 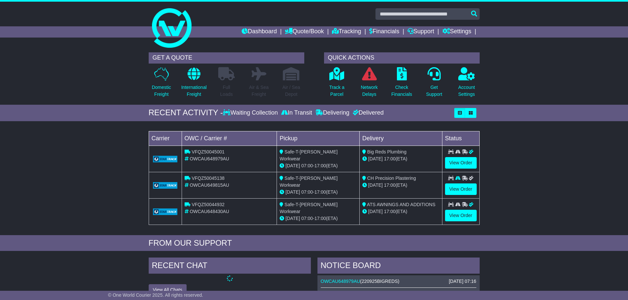 I want to click on a: InternationalFreight, so click(x=194, y=84).